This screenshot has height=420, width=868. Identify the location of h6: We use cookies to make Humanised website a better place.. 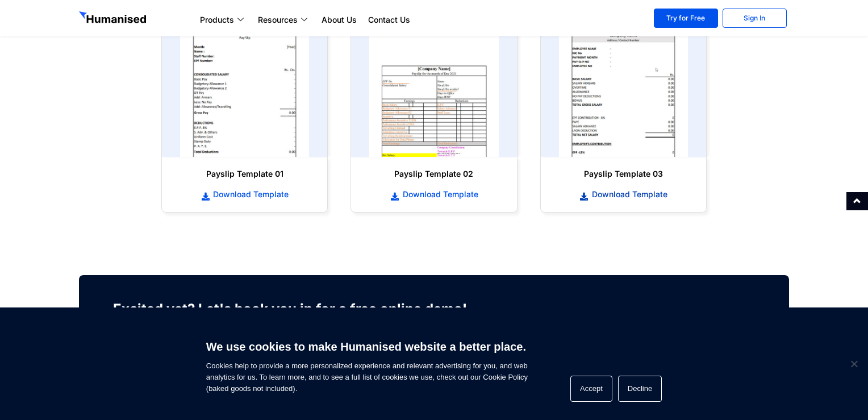
(367, 347).